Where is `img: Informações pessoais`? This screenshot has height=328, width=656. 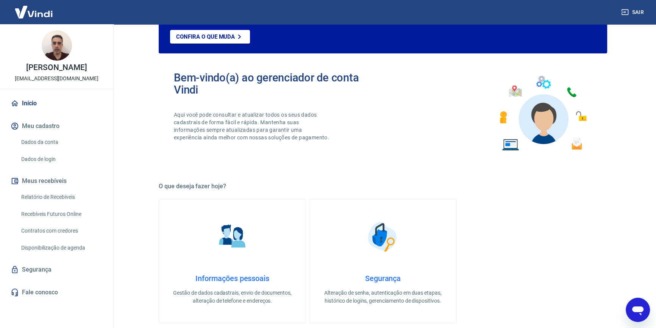 img: Informações pessoais is located at coordinates (232, 237).